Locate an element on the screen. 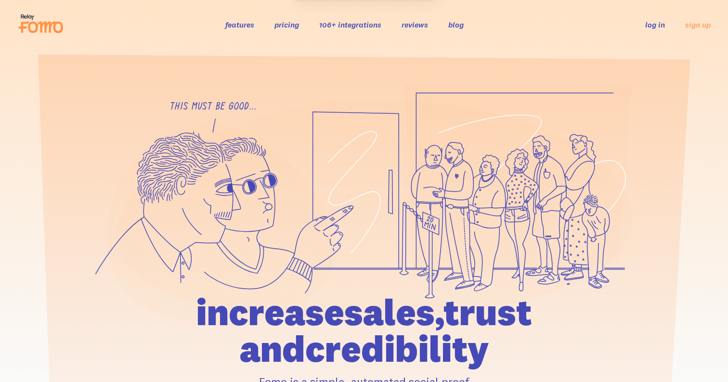 Image resolution: width=728 pixels, height=382 pixels. a: pricing is located at coordinates (286, 25).